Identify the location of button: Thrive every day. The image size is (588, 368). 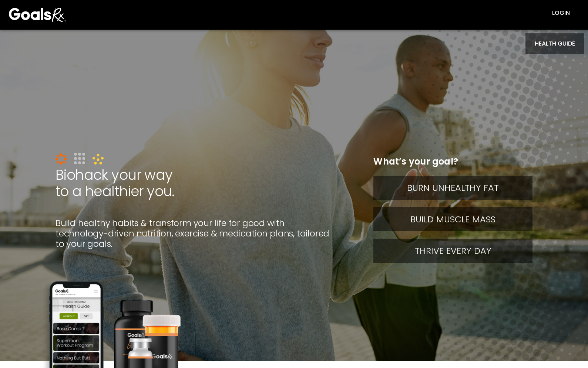
(453, 250).